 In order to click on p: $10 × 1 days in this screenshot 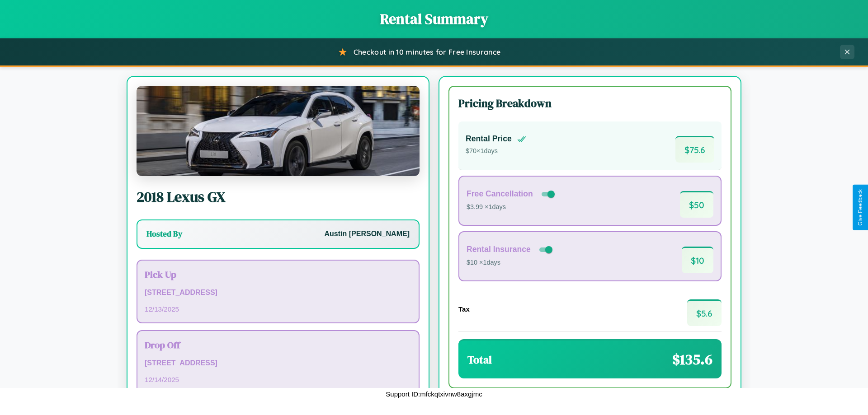, I will do `click(510, 263)`.